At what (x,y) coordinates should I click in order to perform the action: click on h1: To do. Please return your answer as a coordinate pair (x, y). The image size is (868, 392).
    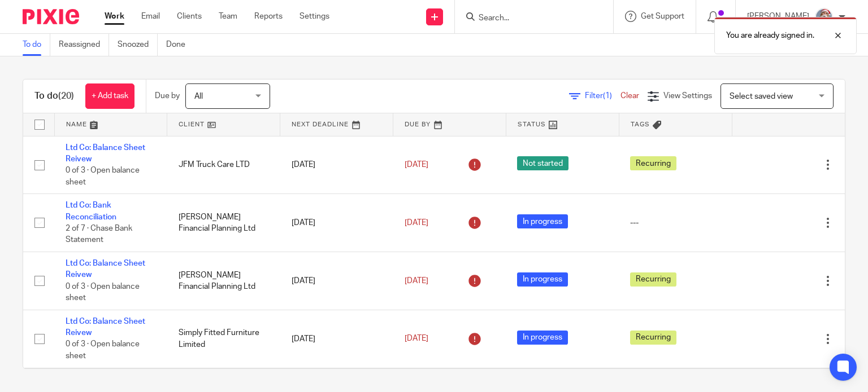
    Looking at the image, I should click on (54, 96).